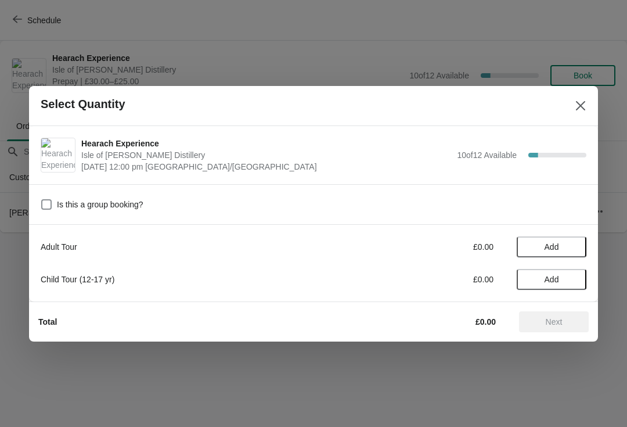  Describe the element at coordinates (83, 104) in the screenshot. I see `h2: Select Quantity` at that location.